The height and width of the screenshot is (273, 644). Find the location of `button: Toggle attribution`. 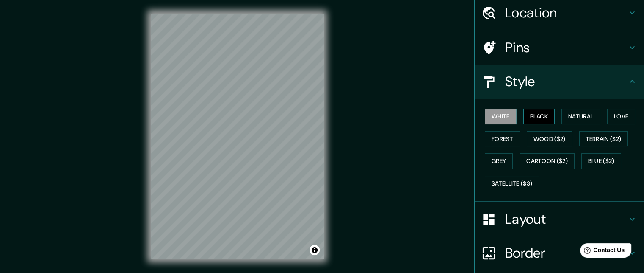

button: Toggle attribution is located at coordinates (314, 250).